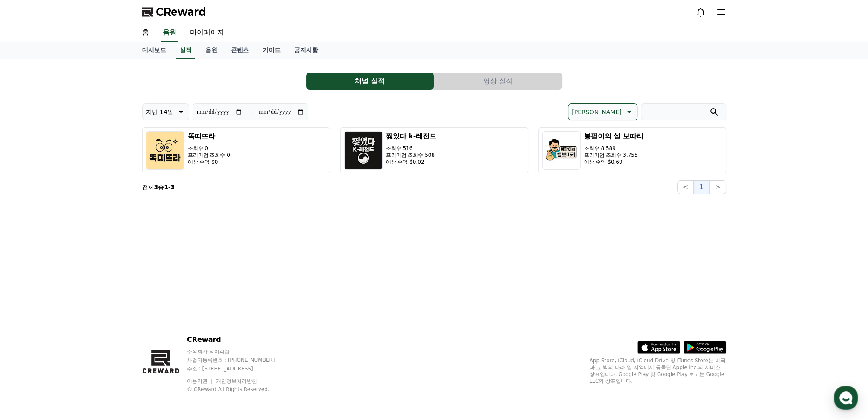  What do you see at coordinates (186, 50) in the screenshot?
I see `a: 실적` at bounding box center [186, 50].